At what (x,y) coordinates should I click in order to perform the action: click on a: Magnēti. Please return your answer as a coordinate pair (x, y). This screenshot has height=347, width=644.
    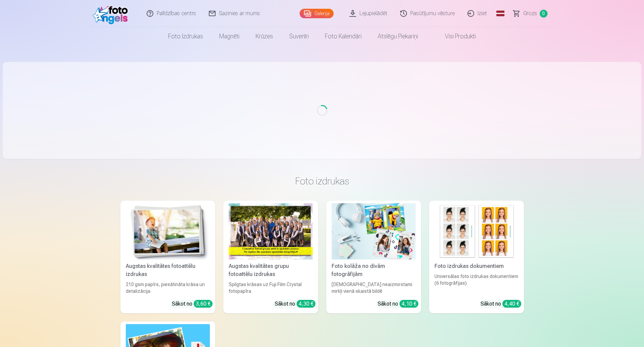
    Looking at the image, I should click on (229, 37).